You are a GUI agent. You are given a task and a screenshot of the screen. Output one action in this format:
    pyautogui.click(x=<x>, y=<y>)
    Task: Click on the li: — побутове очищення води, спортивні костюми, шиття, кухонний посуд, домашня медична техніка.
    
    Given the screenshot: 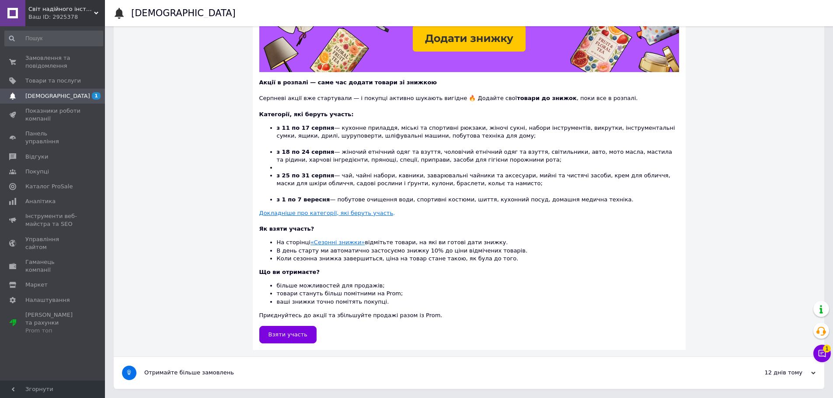 What is the action you would take?
    pyautogui.click(x=478, y=200)
    